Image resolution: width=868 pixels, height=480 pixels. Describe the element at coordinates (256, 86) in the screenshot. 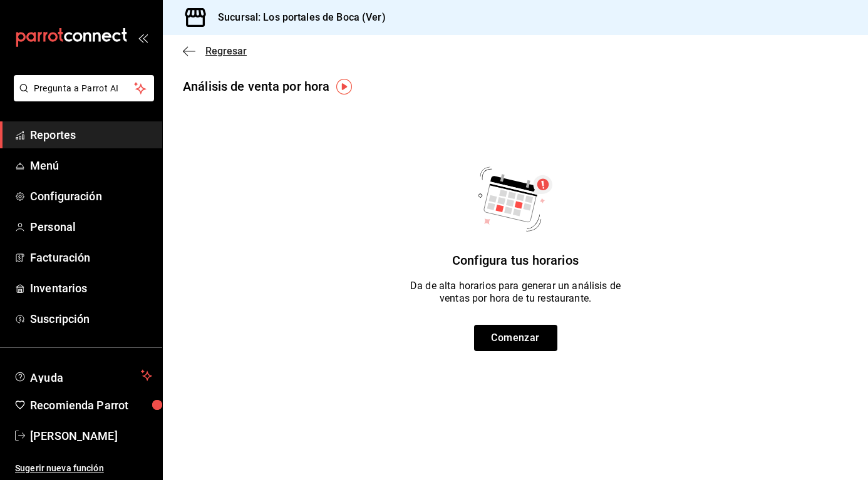

I see `div: Análisis de venta por hora` at that location.